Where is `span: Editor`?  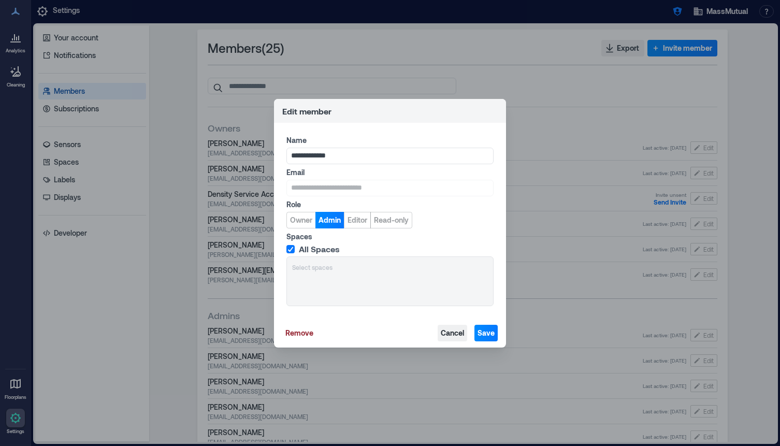 span: Editor is located at coordinates (357, 220).